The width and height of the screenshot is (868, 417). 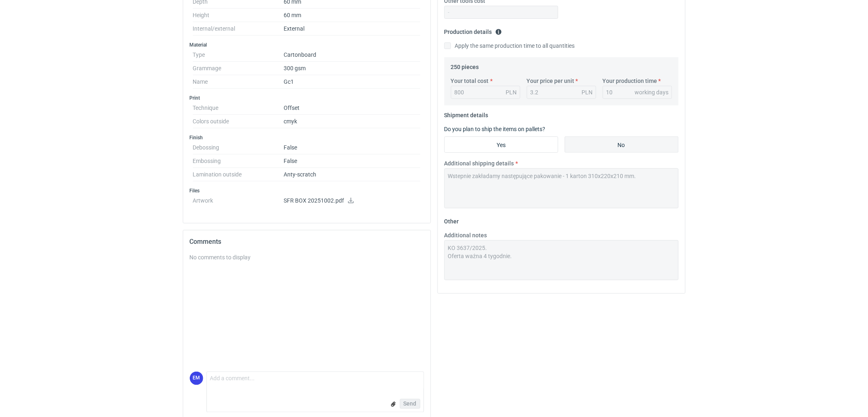 What do you see at coordinates (410, 404) in the screenshot?
I see `span: Send` at bounding box center [410, 404].